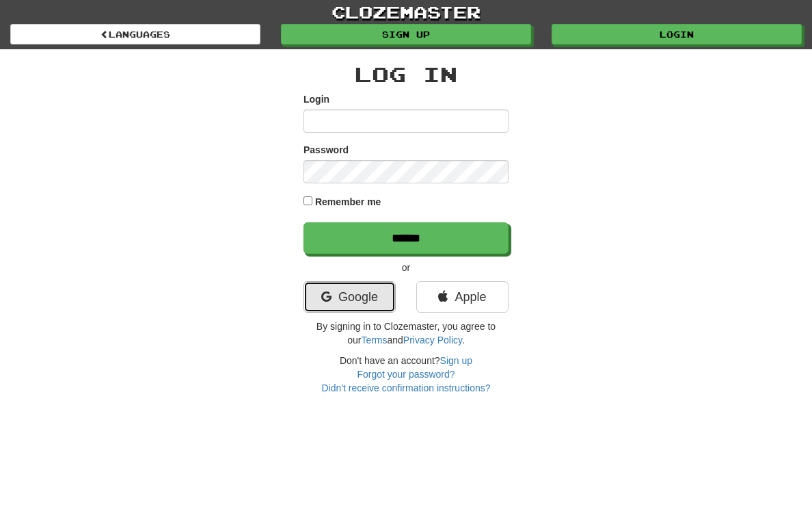 The width and height of the screenshot is (812, 520). I want to click on a: Terms, so click(374, 340).